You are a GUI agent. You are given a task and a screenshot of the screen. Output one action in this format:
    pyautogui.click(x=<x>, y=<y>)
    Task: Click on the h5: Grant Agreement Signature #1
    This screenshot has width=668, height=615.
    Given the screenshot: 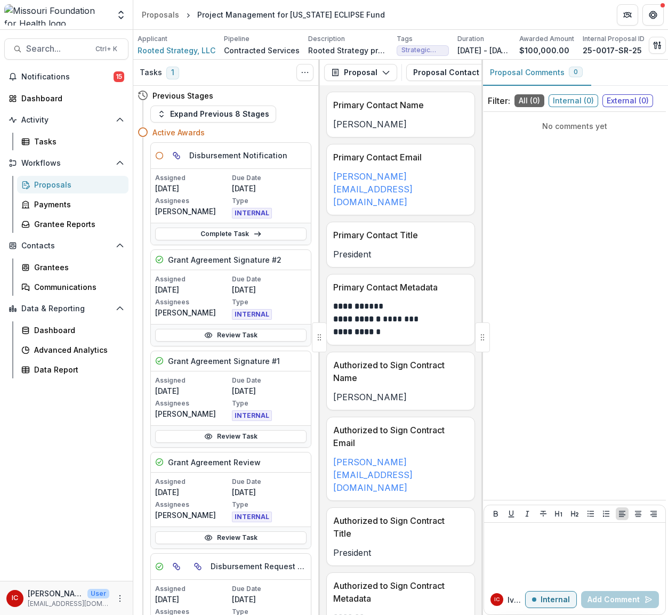 What is the action you would take?
    pyautogui.click(x=224, y=361)
    